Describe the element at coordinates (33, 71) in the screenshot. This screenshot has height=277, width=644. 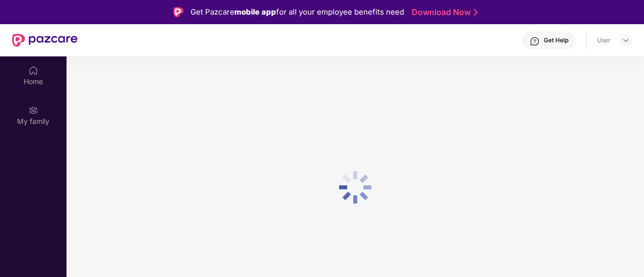
I see `img: svg+xml;base64,PHN2ZyBpZD0iSG9tZSIgeG1sbnM9Imh0dHA6Ly93d3cudzMub3JnLzIwMDAvc3ZnIiB3aWR0aD0iMjAiIG...` at that location.